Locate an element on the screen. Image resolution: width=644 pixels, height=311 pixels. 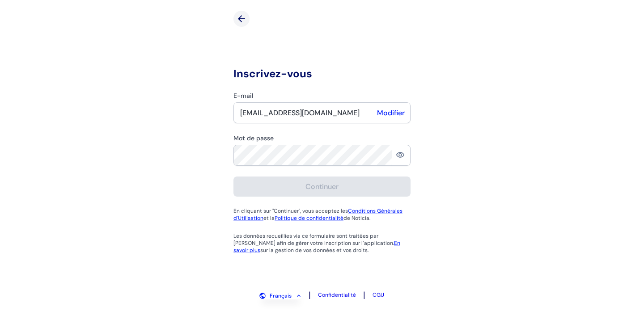
h4: Inscrivez-vous is located at coordinates (322, 74).